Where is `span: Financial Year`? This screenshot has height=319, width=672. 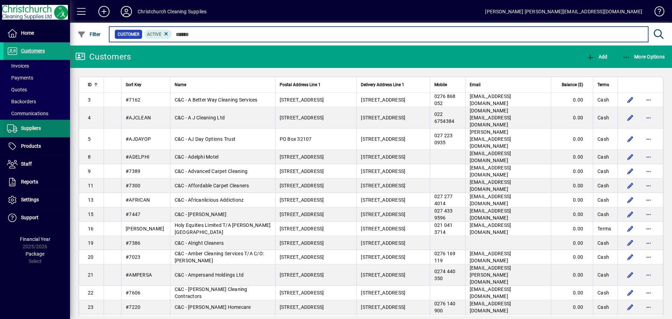 span: Financial Year is located at coordinates (35, 239).